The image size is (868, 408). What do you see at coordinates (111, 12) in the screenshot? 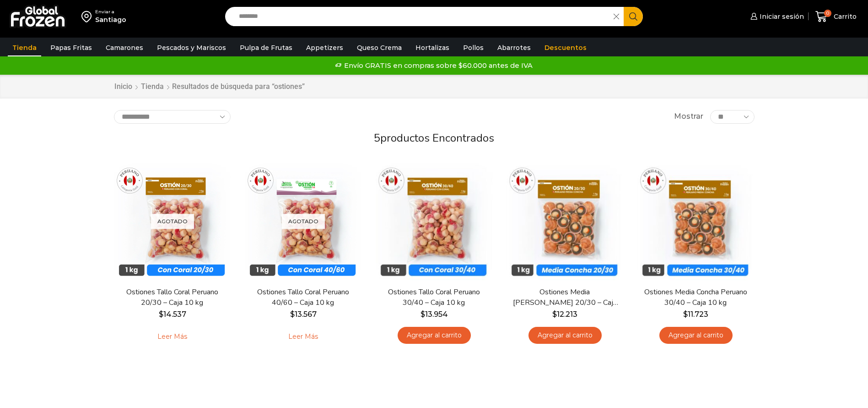
I see `div: Enviar a` at bounding box center [111, 12].